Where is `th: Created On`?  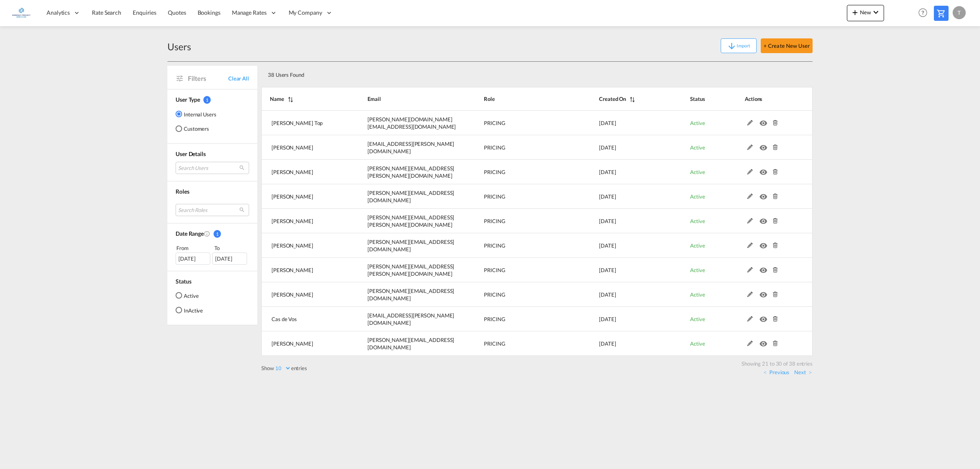
th: Created On is located at coordinates (624, 99).